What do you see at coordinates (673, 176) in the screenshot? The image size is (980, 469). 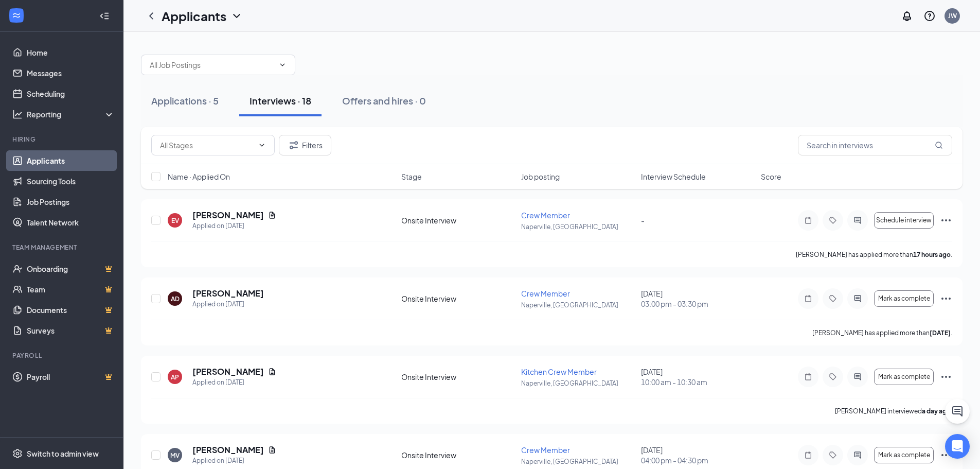 I see `span: Interview Schedule` at bounding box center [673, 176].